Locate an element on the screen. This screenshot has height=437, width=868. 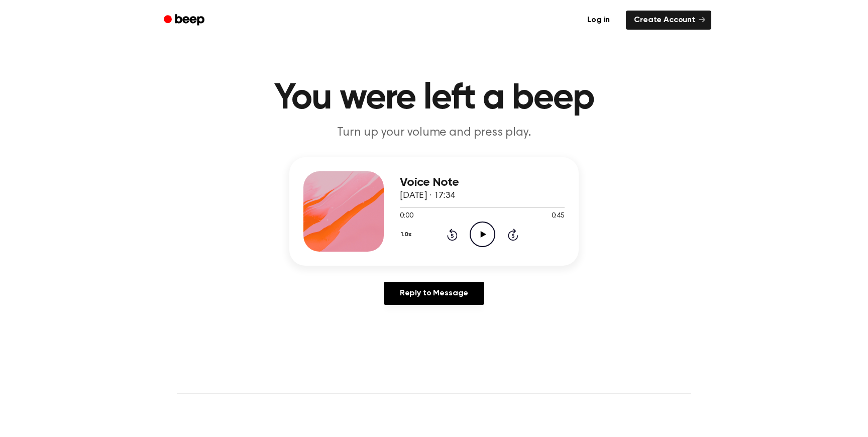
a: Beep is located at coordinates (185, 20).